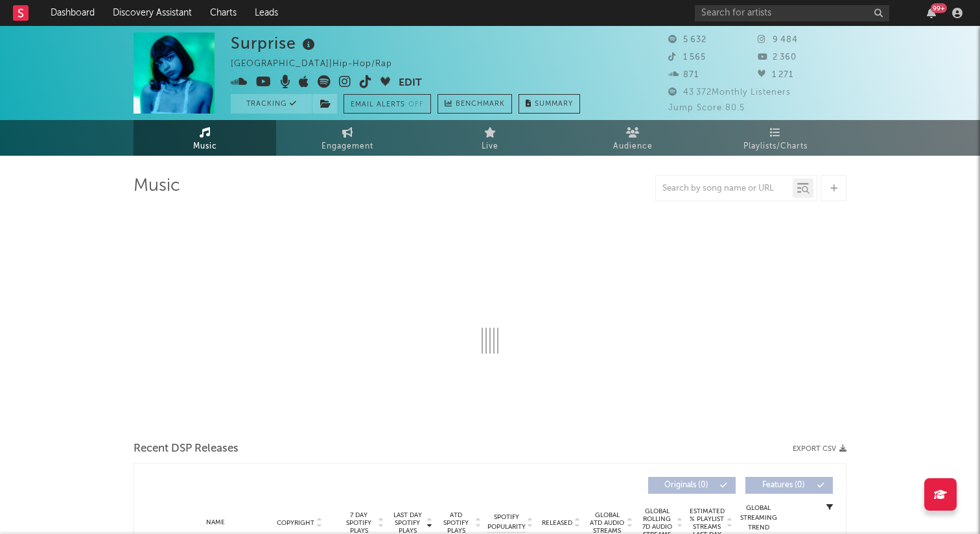 Image resolution: width=980 pixels, height=534 pixels. What do you see at coordinates (216, 522) in the screenshot?
I see `div: Name` at bounding box center [216, 522].